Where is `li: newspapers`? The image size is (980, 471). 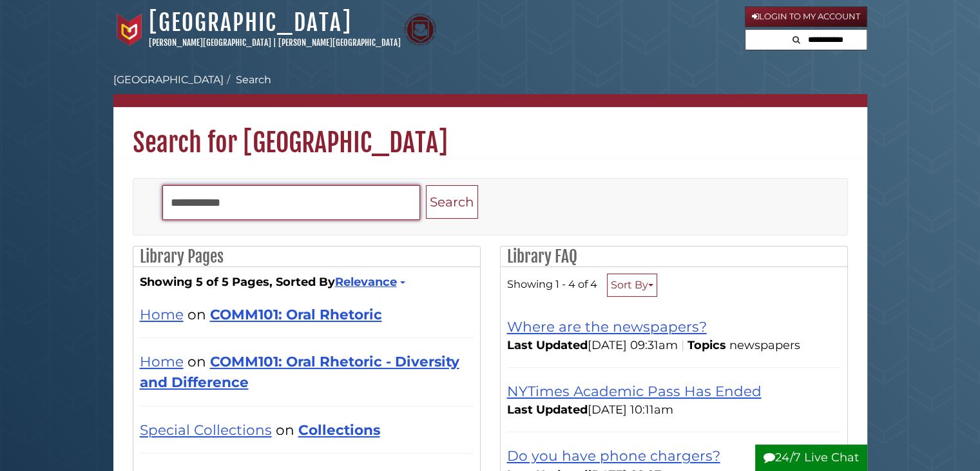
li: newspapers is located at coordinates (766, 345).